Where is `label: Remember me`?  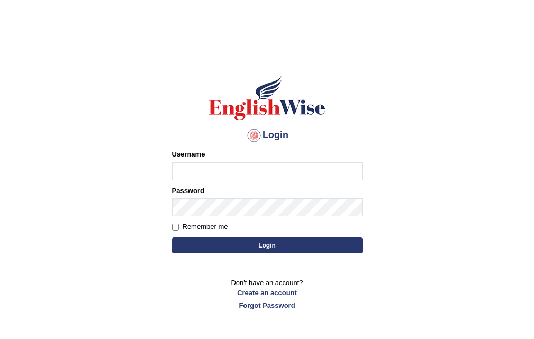
label: Remember me is located at coordinates (200, 227).